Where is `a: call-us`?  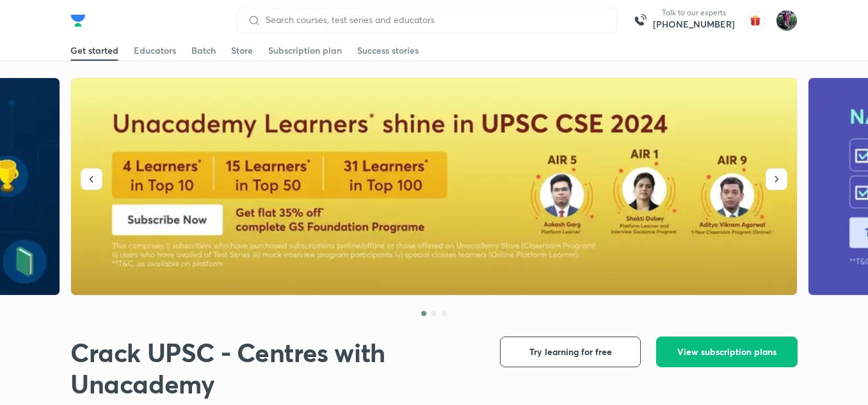 a: call-us is located at coordinates (640, 21).